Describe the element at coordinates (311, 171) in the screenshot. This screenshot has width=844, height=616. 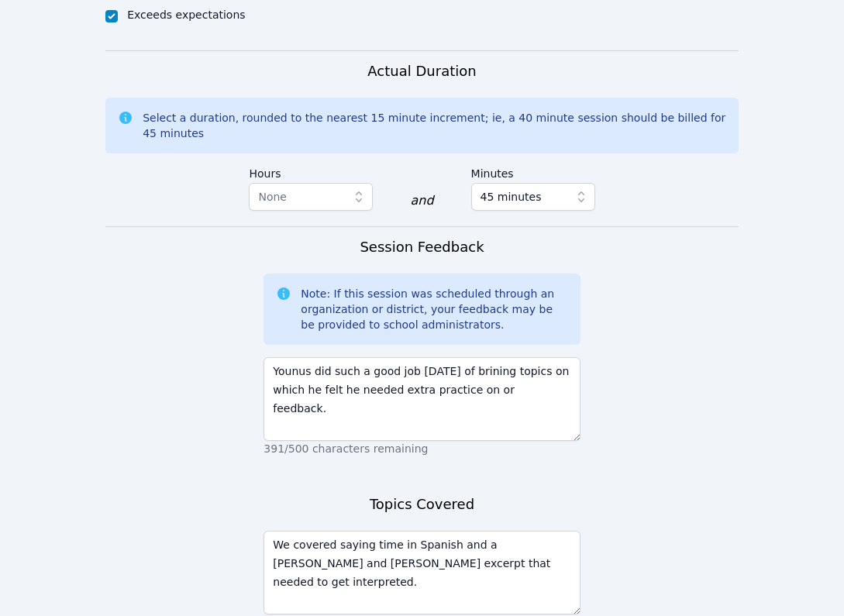
I see `label: Hours` at that location.